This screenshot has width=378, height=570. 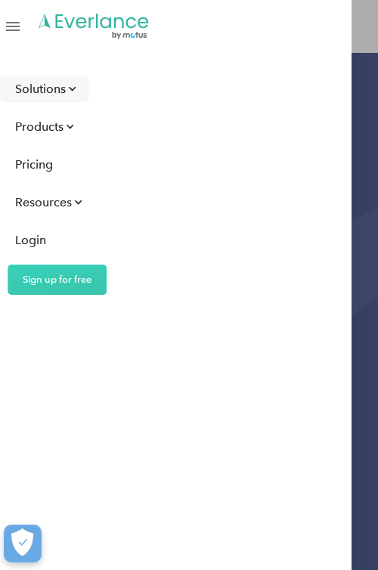 I want to click on div: Products, so click(x=39, y=126).